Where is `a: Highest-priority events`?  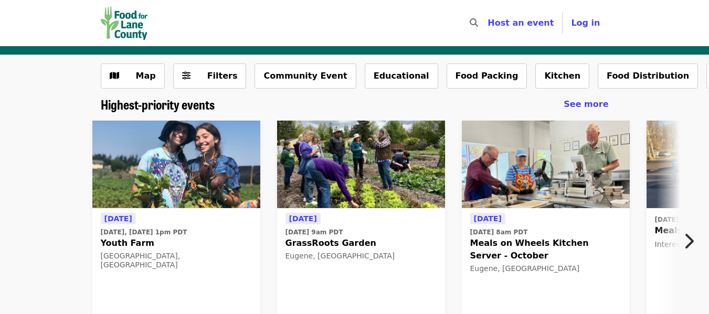 a: Highest-priority events is located at coordinates (157, 104).